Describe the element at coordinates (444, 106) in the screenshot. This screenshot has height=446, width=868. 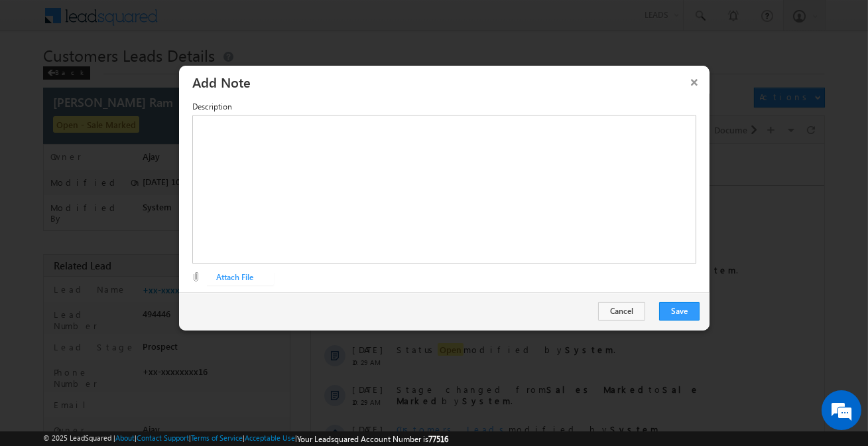
I see `label: Description` at that location.